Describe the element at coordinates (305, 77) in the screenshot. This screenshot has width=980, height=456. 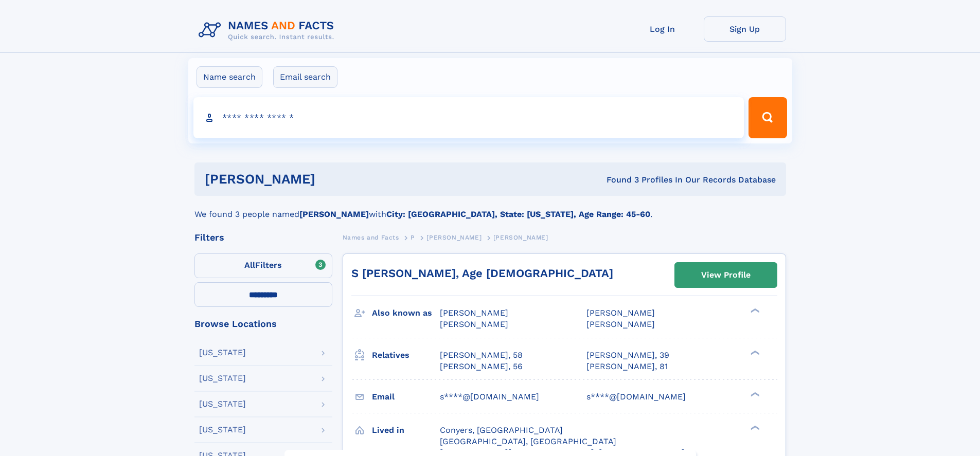
I see `label: Email search` at that location.